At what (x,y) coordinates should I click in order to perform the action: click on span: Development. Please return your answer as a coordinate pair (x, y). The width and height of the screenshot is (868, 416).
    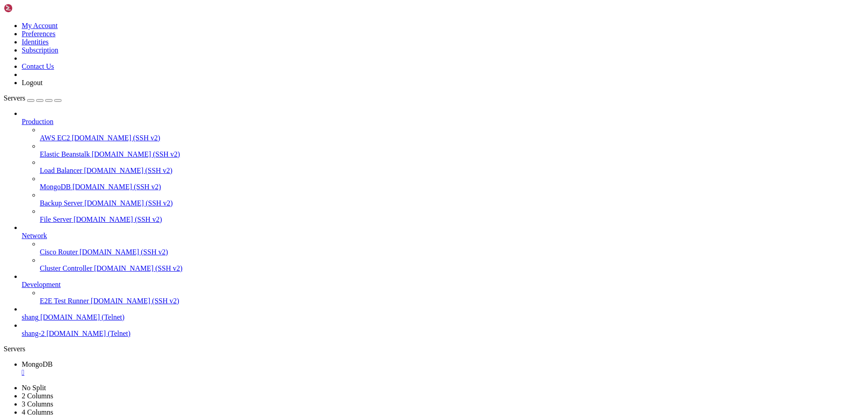
    Looking at the image, I should click on (41, 284).